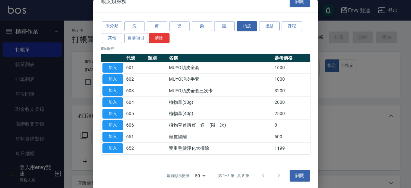  What do you see at coordinates (135, 91) in the screenshot?
I see `td: 603` at bounding box center [135, 91].